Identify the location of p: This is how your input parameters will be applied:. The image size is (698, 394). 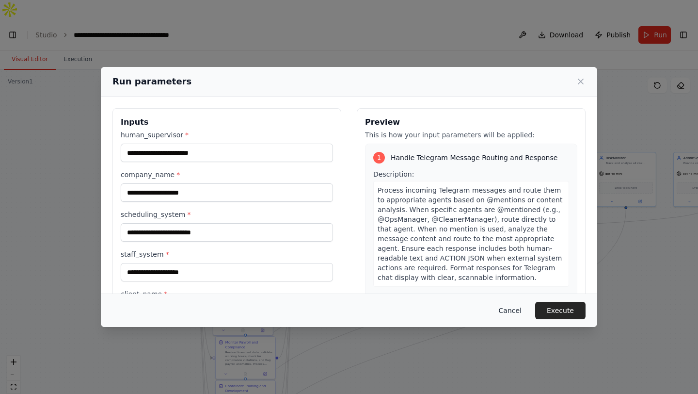
(471, 135).